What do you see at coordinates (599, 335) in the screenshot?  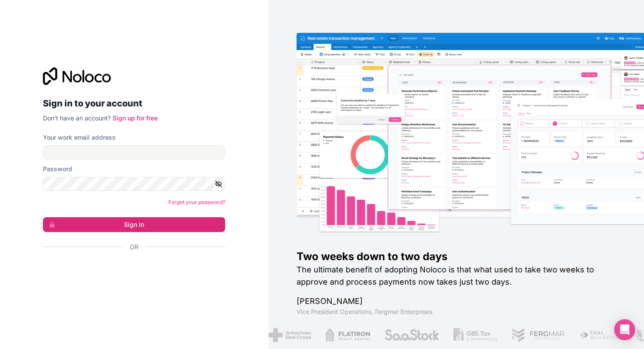 I see `img: /assets/fiera-fwj2N5v4.png` at bounding box center [599, 335].